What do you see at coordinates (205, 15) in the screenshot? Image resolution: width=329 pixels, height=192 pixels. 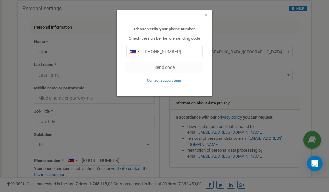 I see `button: Close` at bounding box center [205, 15].